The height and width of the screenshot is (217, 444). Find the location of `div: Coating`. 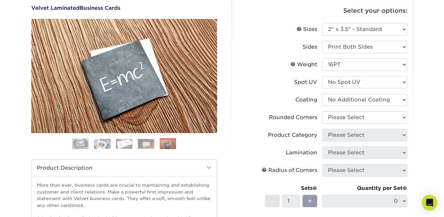

div: Coating is located at coordinates (306, 100).